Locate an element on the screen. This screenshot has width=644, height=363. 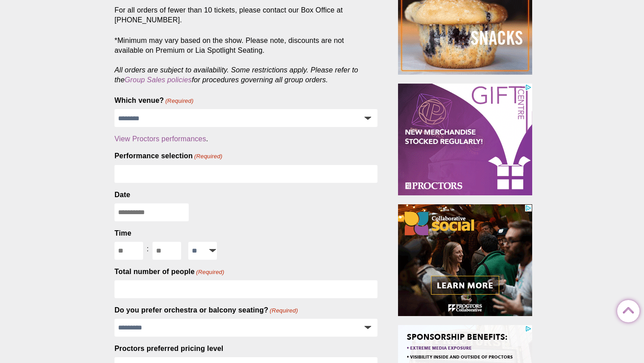
label: Total number of people is located at coordinates (169, 272).